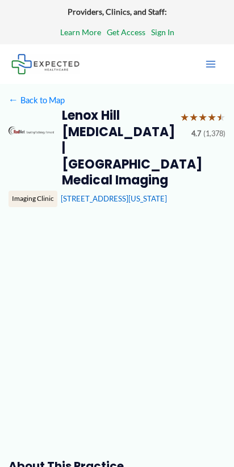 The width and height of the screenshot is (234, 467). Describe the element at coordinates (45, 63) in the screenshot. I see `img: Expected Healthcare Logo - side, dark font, small` at that location.